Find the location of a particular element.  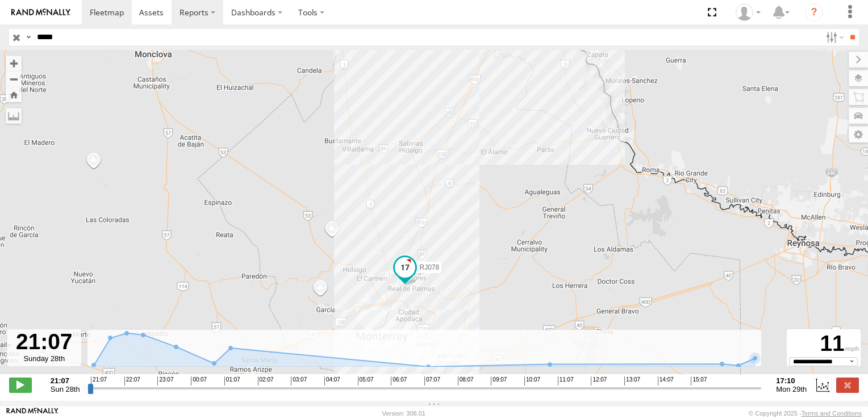

span: 14:07 is located at coordinates (666, 381).